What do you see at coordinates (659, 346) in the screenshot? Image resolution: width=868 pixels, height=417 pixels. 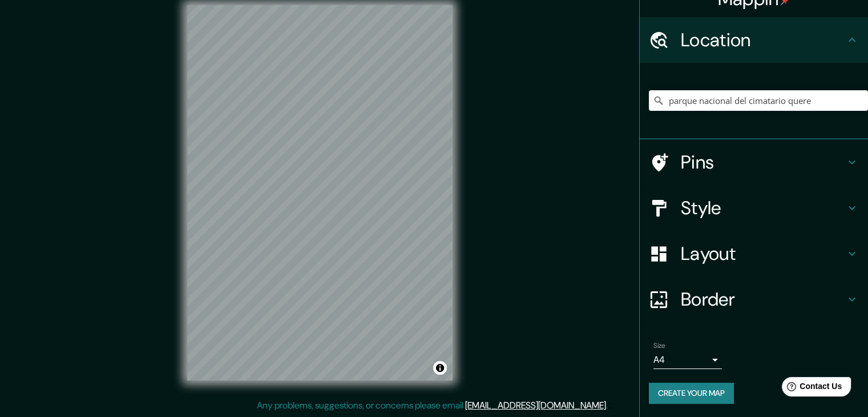 I see `label: Size` at bounding box center [659, 346].